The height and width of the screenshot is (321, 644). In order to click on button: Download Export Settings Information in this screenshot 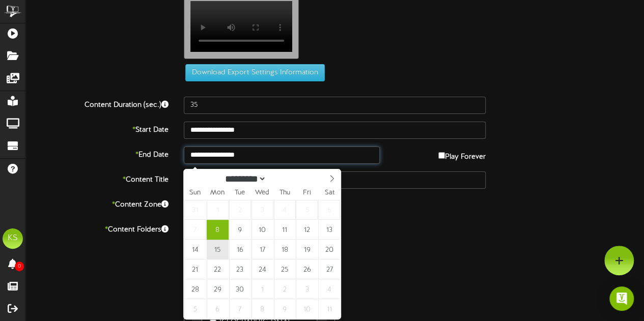, I will do `click(255, 73)`.